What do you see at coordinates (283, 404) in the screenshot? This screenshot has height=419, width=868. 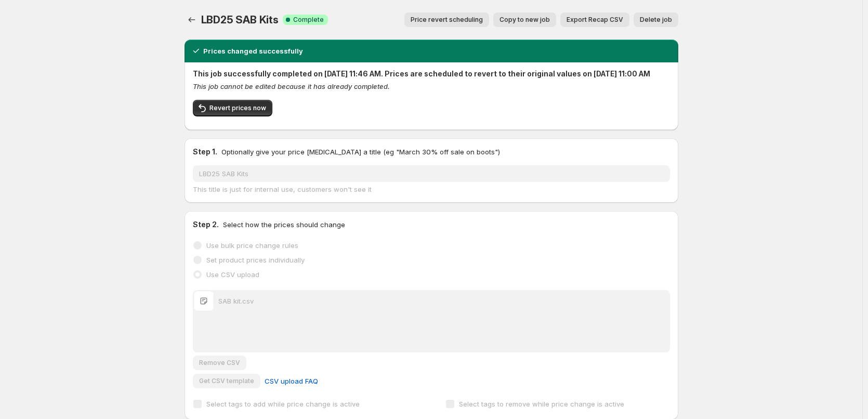 I see `span: Select tags to add while price change is active` at bounding box center [283, 404].